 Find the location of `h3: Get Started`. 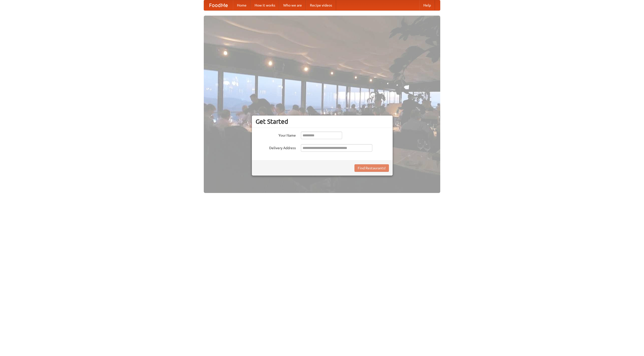

h3: Get Started is located at coordinates (322, 121).